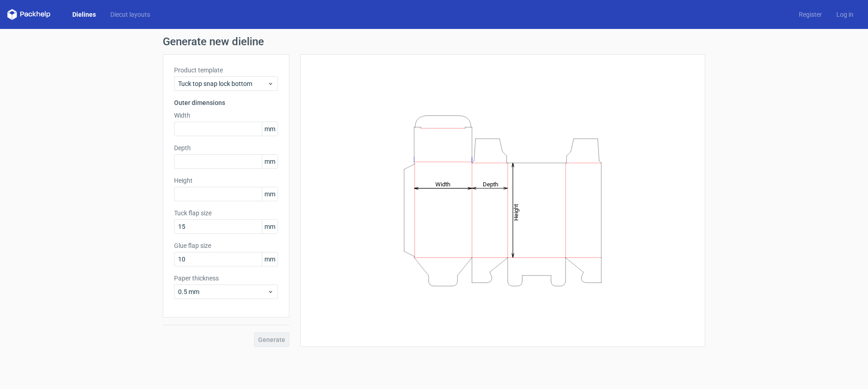 This screenshot has width=868, height=389. I want to click on h1: Generate new dieline, so click(434, 42).